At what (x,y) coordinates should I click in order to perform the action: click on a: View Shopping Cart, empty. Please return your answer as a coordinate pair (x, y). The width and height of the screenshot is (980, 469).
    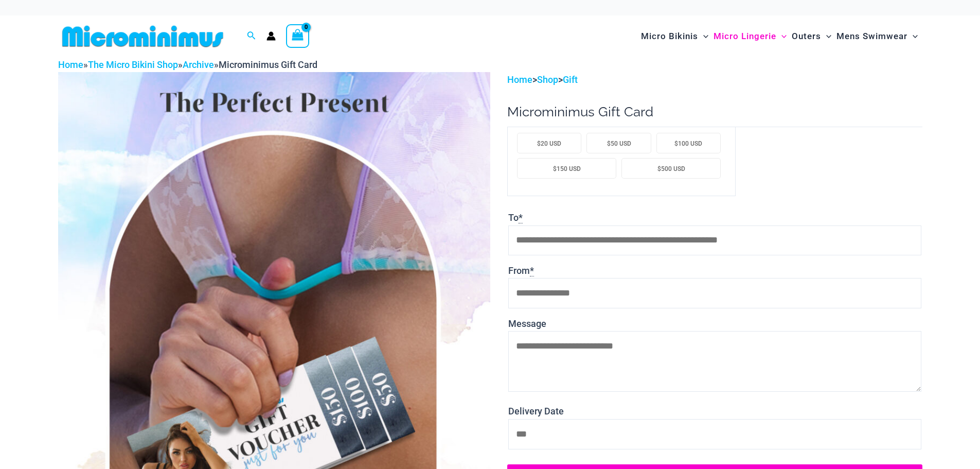
    Looking at the image, I should click on (298, 36).